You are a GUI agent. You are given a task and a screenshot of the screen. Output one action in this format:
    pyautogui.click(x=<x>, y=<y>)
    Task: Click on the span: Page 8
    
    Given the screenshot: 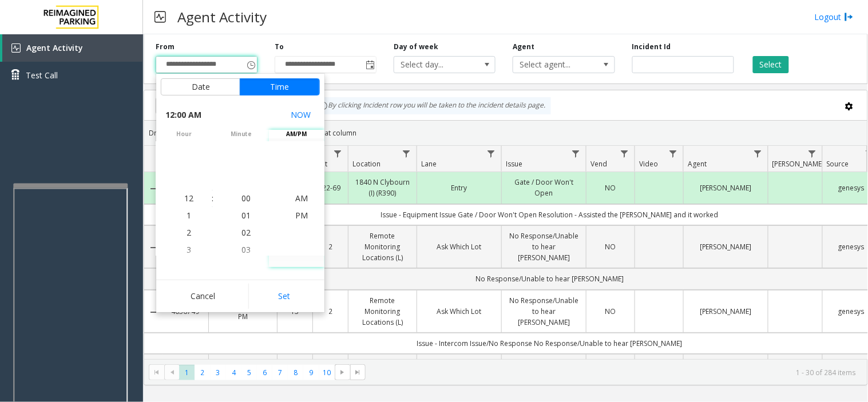 What is the action you would take?
    pyautogui.click(x=295, y=372)
    